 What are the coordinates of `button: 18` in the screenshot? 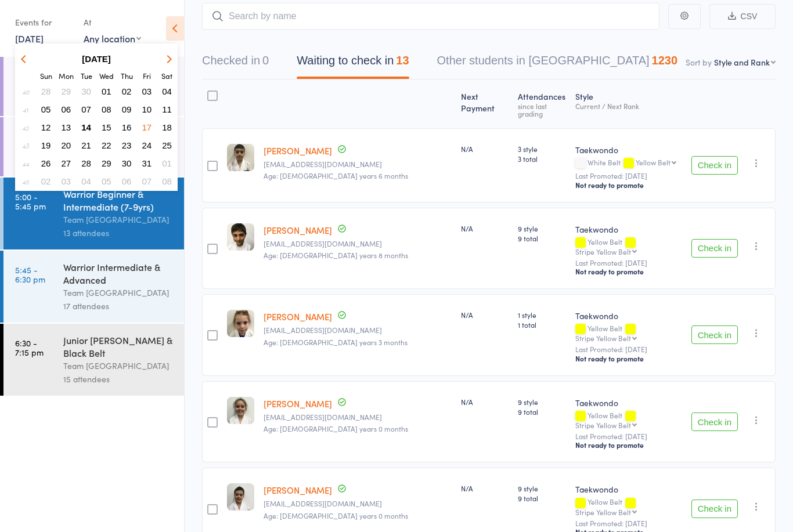 It's located at (167, 127).